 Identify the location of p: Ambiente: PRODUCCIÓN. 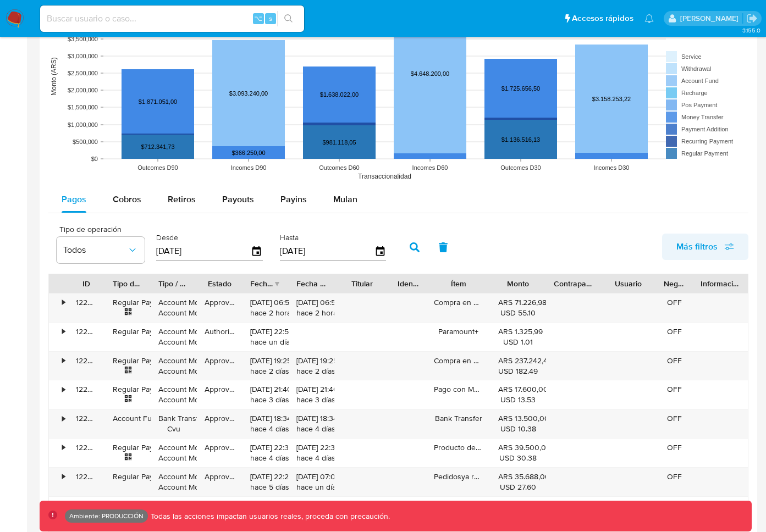
(106, 516).